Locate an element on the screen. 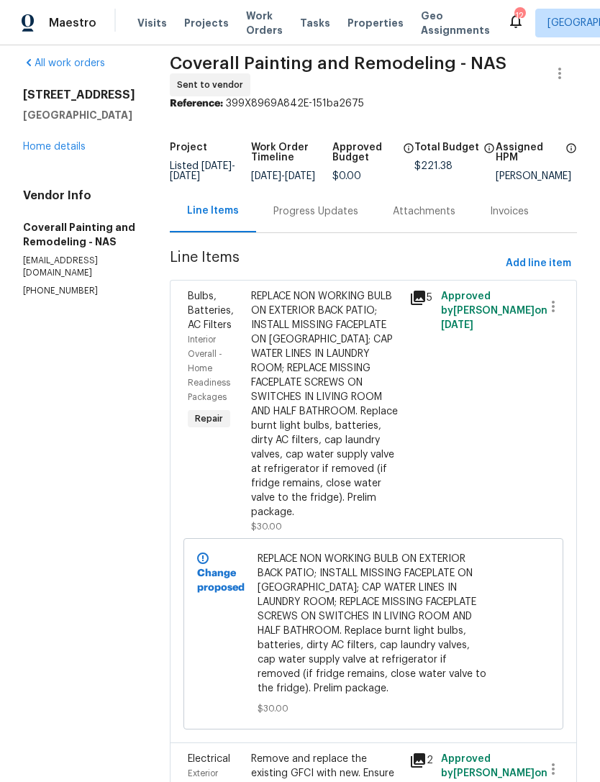 This screenshot has height=782, width=600. h5: Project is located at coordinates (189, 148).